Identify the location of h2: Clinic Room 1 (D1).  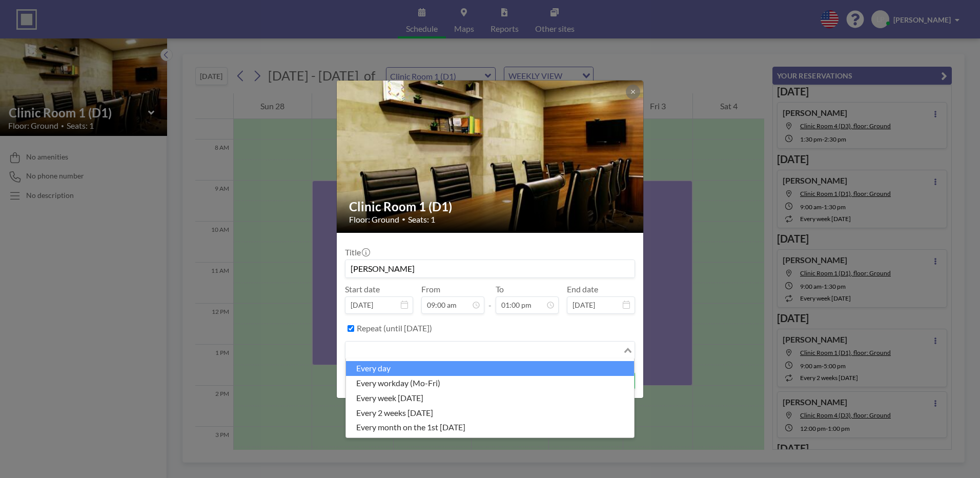
(491, 207).